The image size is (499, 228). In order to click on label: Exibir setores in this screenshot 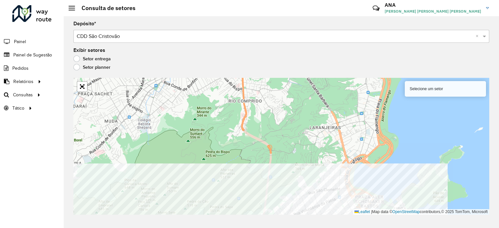, I will do `click(89, 50)`.